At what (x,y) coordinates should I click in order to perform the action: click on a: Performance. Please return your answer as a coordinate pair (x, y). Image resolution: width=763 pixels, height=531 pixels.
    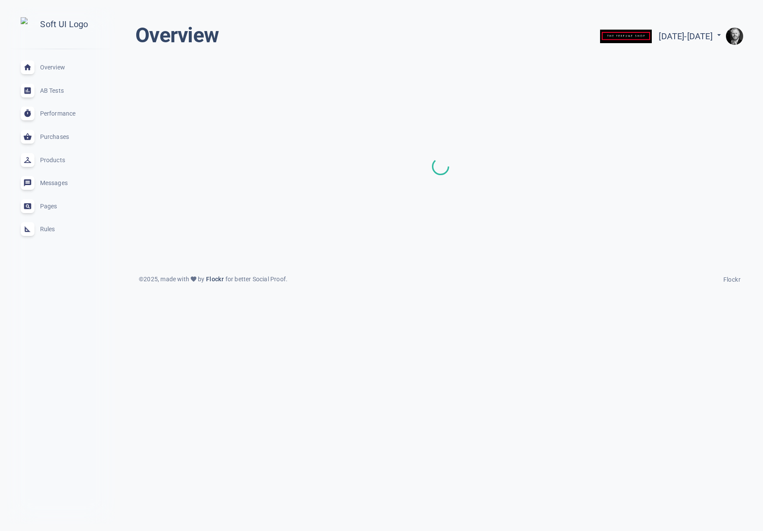
    Looking at the image, I should click on (61, 114).